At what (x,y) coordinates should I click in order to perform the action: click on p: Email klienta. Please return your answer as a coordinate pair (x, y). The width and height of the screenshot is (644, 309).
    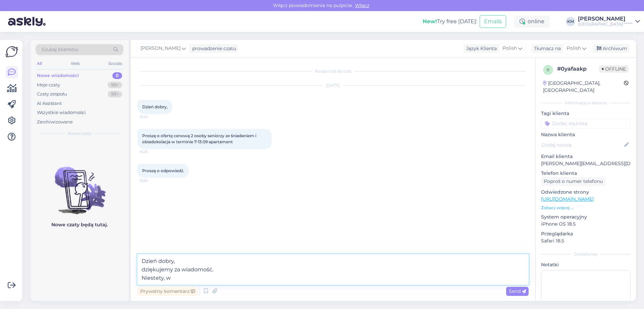
    Looking at the image, I should click on (586, 156).